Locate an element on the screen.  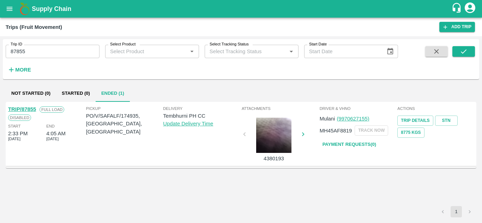
a: Add Trip is located at coordinates (457, 27).